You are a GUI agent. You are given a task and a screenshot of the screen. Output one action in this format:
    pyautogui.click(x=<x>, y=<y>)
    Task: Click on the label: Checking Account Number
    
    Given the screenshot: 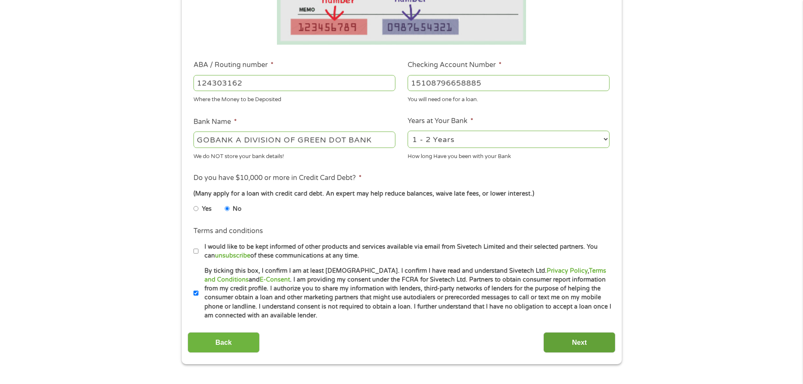 What is the action you would take?
    pyautogui.click(x=454, y=65)
    